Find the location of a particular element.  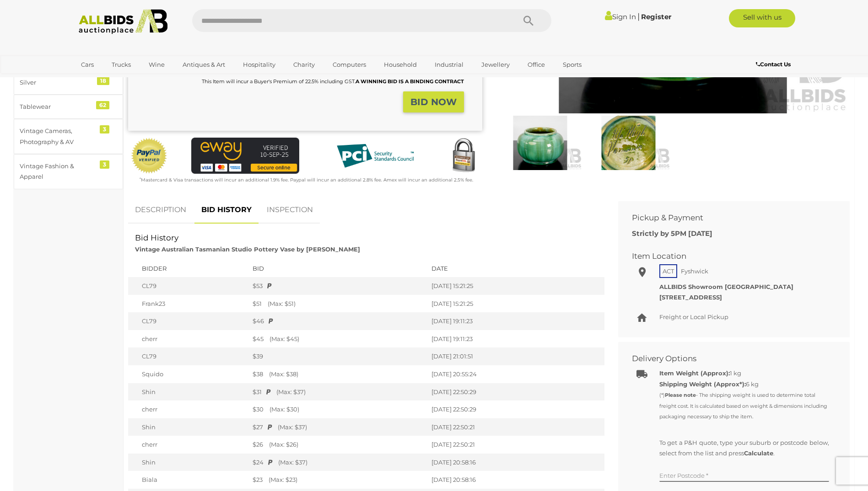

small: Mastercard & Visa transactions will incur an additional 1.9% fee. Paypal will incur an additional... is located at coordinates (306, 179).